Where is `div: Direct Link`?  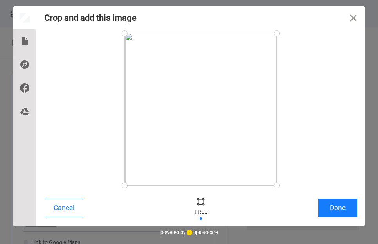
div: Direct Link is located at coordinates (25, 65).